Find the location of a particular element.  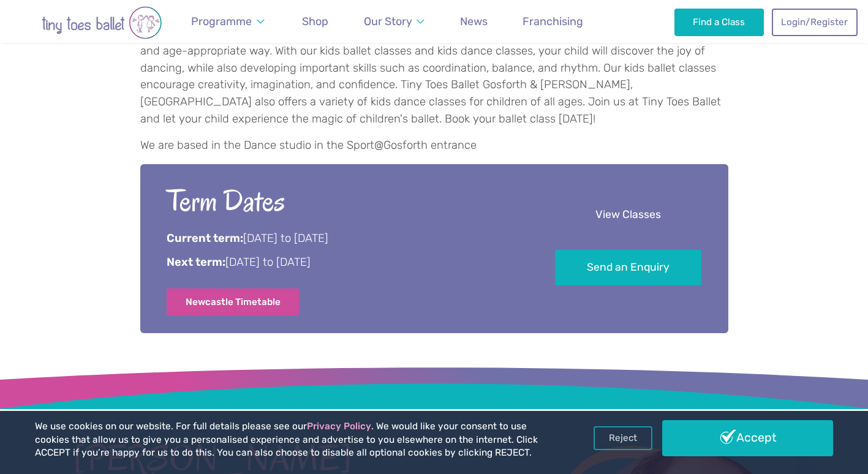

strong: Next term: is located at coordinates (196, 262).